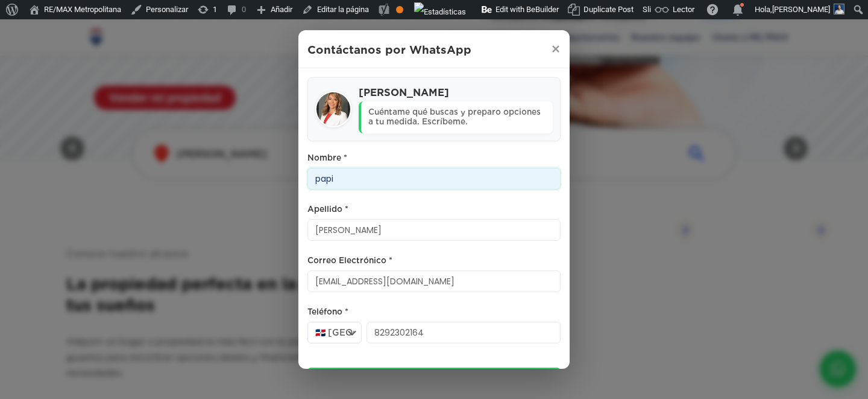  What do you see at coordinates (390, 50) in the screenshot?
I see `h3: Contáctanos por WhatsApp` at bounding box center [390, 50].